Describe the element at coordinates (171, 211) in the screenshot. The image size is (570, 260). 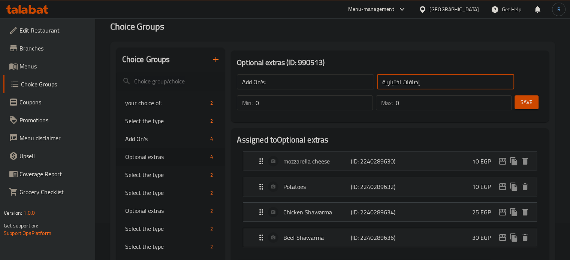
I see `div: Optional extras2` at that location.